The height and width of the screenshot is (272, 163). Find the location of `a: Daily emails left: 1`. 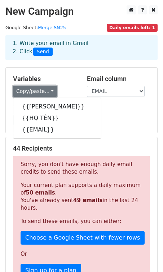

a: Daily emails left: 1 is located at coordinates (132, 27).